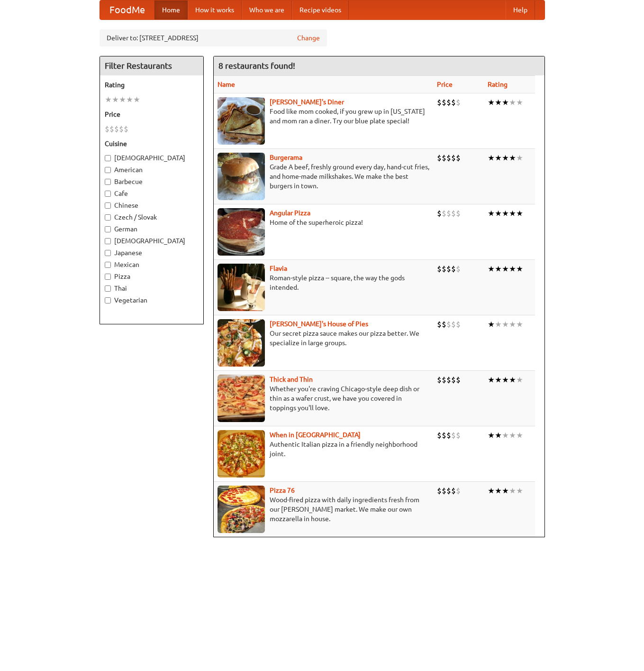 The height and width of the screenshot is (671, 644). Describe the element at coordinates (152, 144) in the screenshot. I see `h5: Cuisine` at that location.